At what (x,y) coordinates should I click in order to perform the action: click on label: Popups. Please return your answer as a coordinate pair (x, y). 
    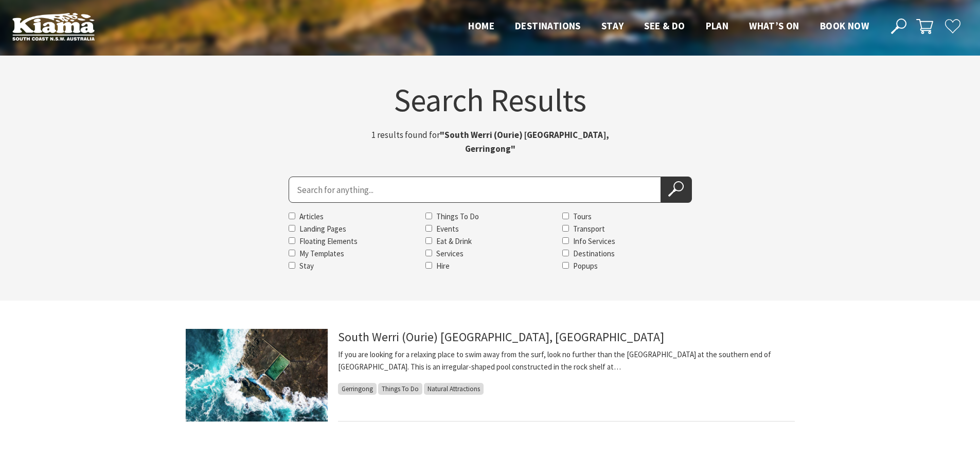
    Looking at the image, I should click on (585, 266).